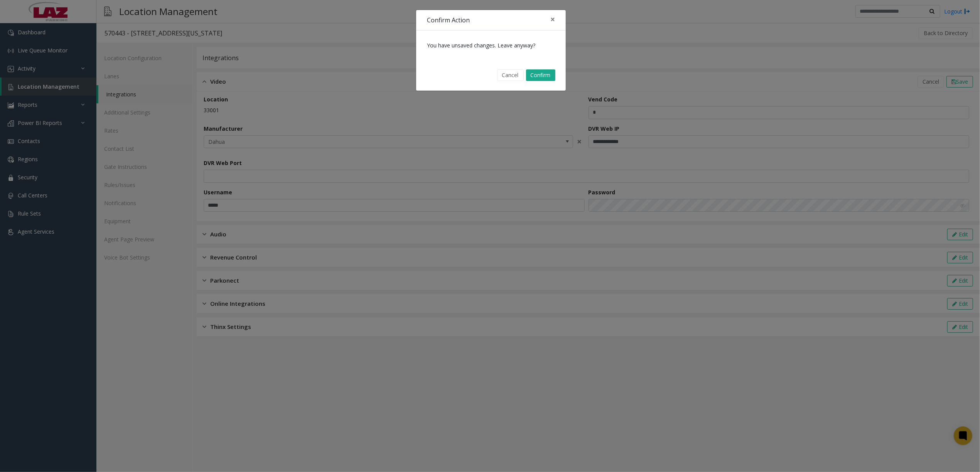 The width and height of the screenshot is (980, 472). What do you see at coordinates (511, 75) in the screenshot?
I see `button: Cancel` at bounding box center [511, 75].